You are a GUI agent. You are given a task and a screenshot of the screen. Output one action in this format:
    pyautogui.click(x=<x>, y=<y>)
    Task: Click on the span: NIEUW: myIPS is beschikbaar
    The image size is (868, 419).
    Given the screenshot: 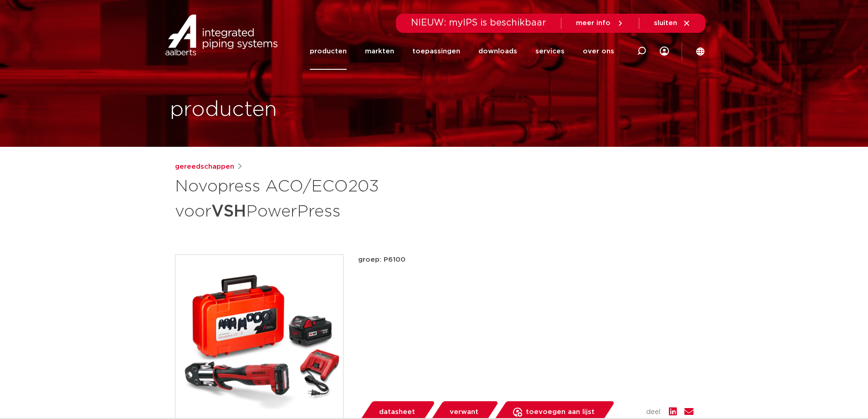 What is the action you would take?
    pyautogui.click(x=478, y=23)
    